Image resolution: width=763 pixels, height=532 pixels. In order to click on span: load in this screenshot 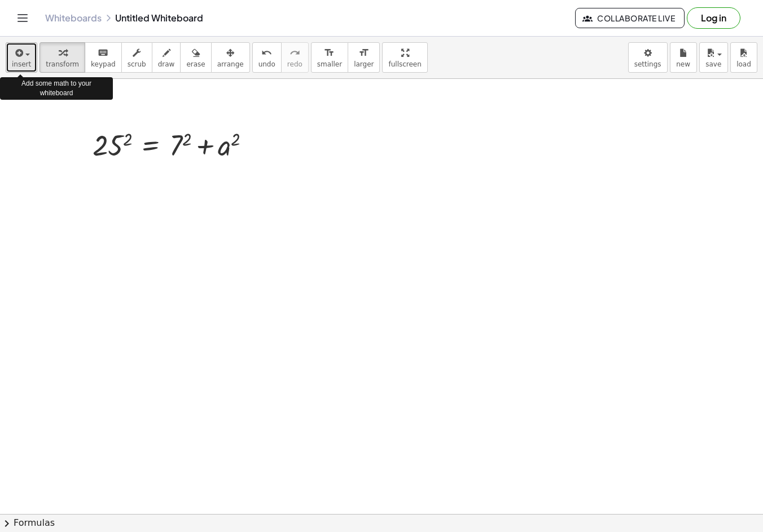, I will do `click(744, 64)`.